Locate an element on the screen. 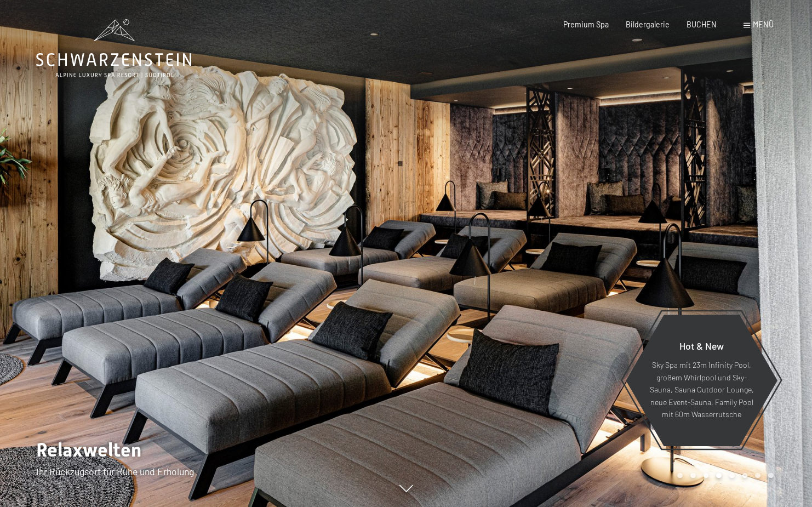 The height and width of the screenshot is (507, 812). span: Hot & New is located at coordinates (701, 346).